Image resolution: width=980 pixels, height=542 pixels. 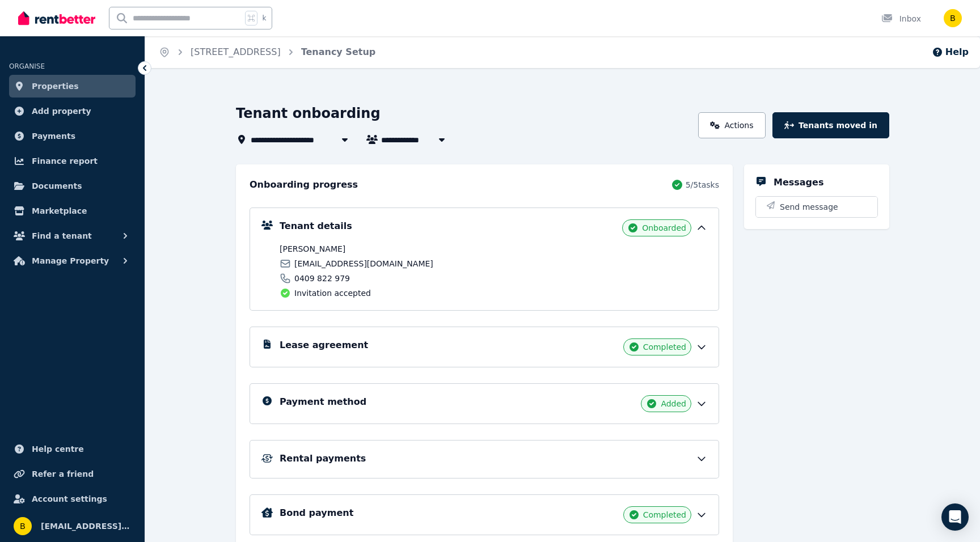 I want to click on div: Open Intercom Messenger, so click(x=955, y=517).